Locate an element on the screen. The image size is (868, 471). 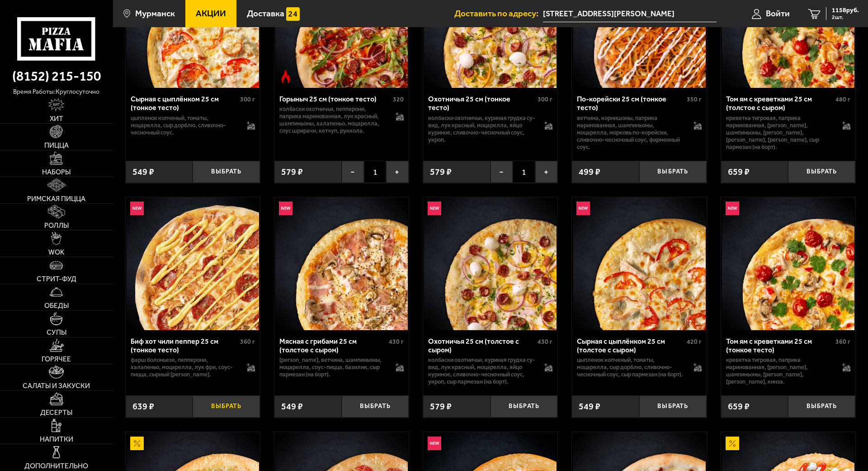
span: Напитки is located at coordinates (57, 439).